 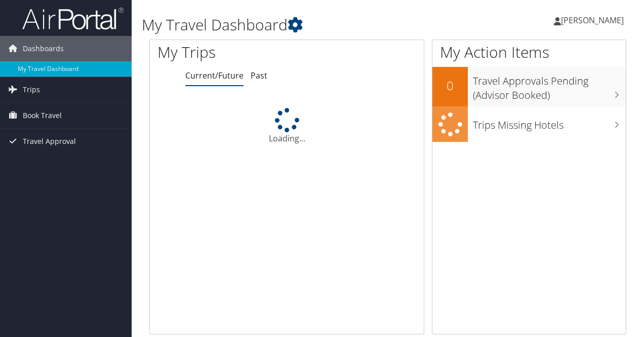 What do you see at coordinates (43, 49) in the screenshot?
I see `span: Dashboards` at bounding box center [43, 49].